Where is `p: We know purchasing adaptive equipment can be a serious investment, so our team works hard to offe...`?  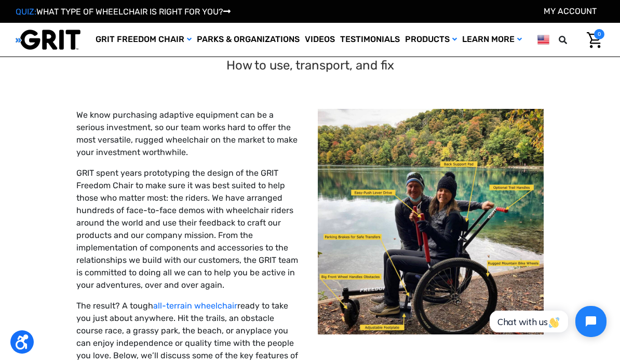 p: We know purchasing adaptive equipment can be a serious investment, so our team works hard to offe... is located at coordinates (189, 134).